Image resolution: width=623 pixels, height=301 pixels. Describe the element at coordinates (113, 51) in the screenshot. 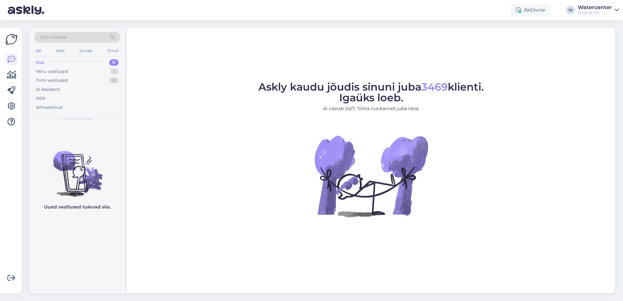

I see `div: Email` at that location.